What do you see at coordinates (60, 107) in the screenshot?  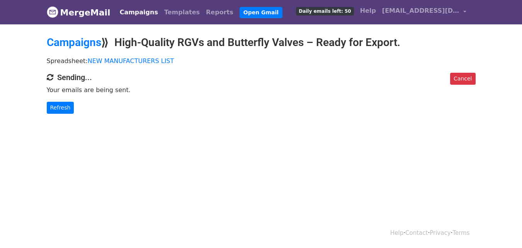 I see `a: Refresh` at bounding box center [60, 107].